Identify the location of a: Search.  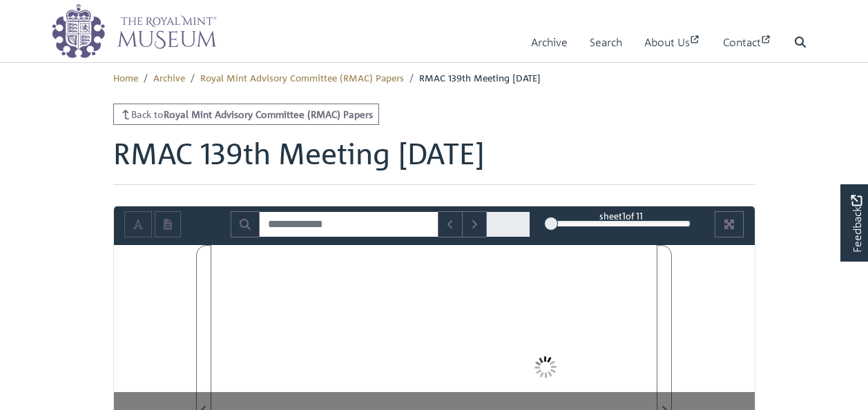
(606, 42).